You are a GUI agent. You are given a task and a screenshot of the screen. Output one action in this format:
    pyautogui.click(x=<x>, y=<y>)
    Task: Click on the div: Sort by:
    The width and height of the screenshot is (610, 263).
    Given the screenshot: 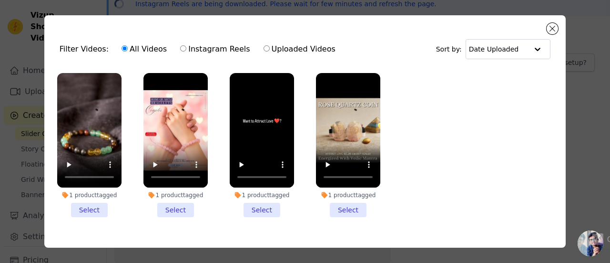 What is the action you would take?
    pyautogui.click(x=493, y=49)
    